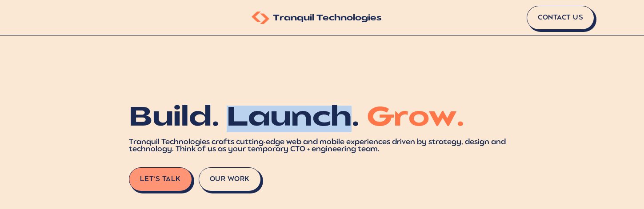 This screenshot has width=644, height=209. Describe the element at coordinates (322, 119) in the screenshot. I see `h1: Build. Launch.` at that location.